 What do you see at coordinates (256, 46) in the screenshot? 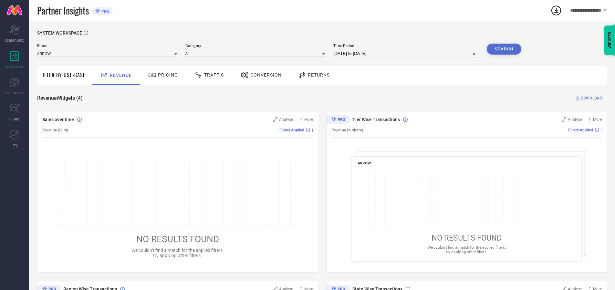
I see `span: Category` at bounding box center [256, 46].